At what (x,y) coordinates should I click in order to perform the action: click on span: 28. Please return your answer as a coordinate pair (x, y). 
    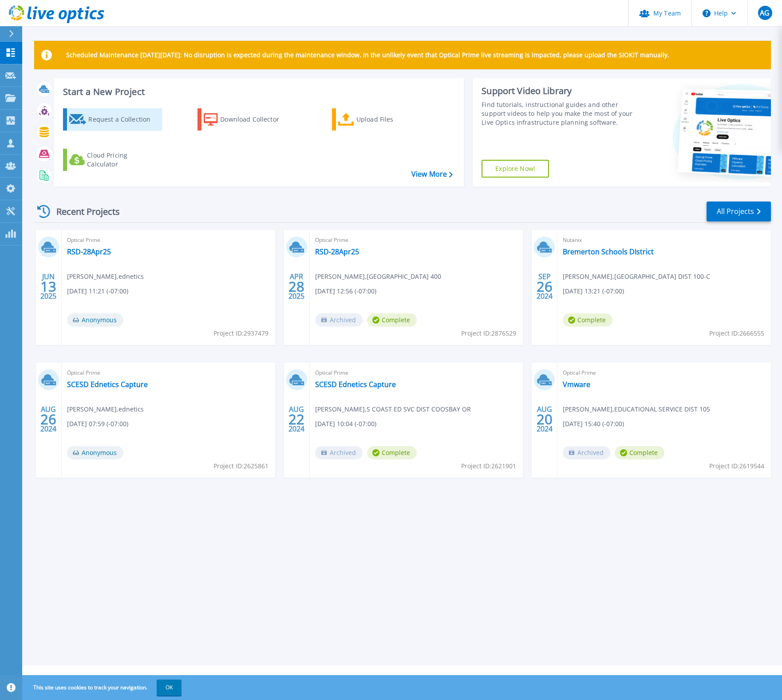
    Looking at the image, I should click on (296, 286).